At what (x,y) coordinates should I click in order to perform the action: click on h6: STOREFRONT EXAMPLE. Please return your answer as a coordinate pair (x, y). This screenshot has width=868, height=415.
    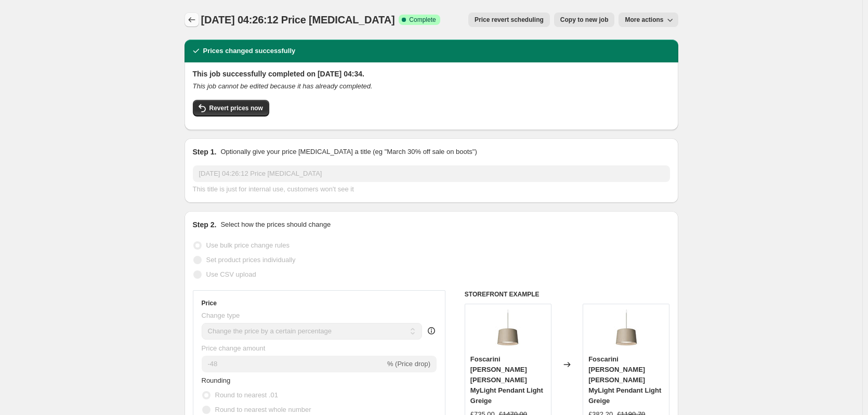
    Looking at the image, I should click on (567, 295).